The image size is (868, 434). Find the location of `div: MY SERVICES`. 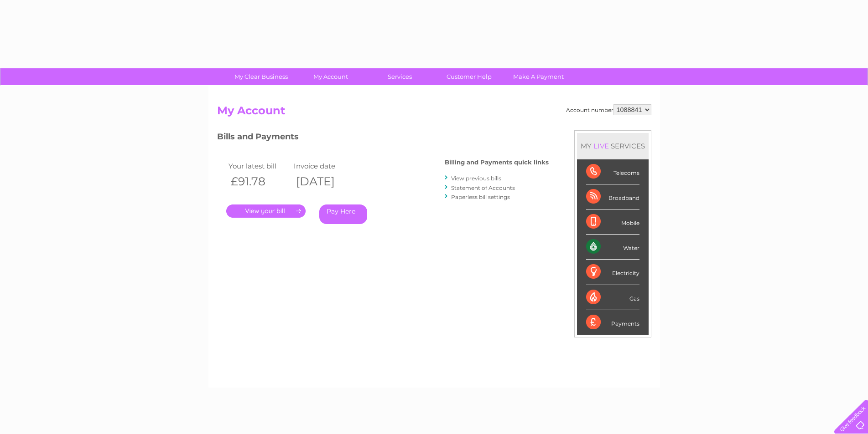

div: MY SERVICES is located at coordinates (612, 146).